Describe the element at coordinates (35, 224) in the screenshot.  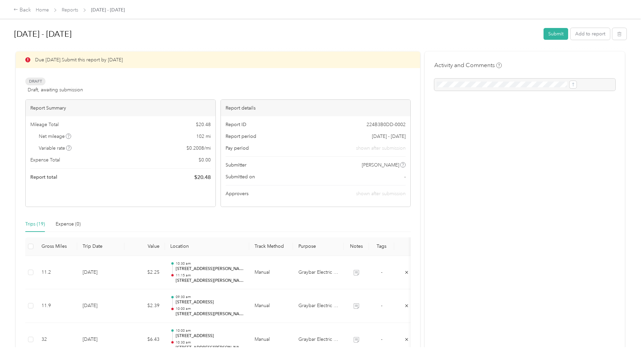
I see `div: Trips (19)` at that location.